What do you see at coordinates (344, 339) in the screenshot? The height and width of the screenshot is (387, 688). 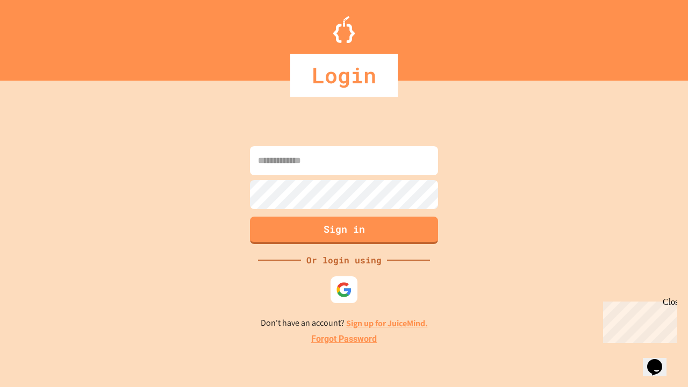 I see `a: Forgot Password` at bounding box center [344, 339].